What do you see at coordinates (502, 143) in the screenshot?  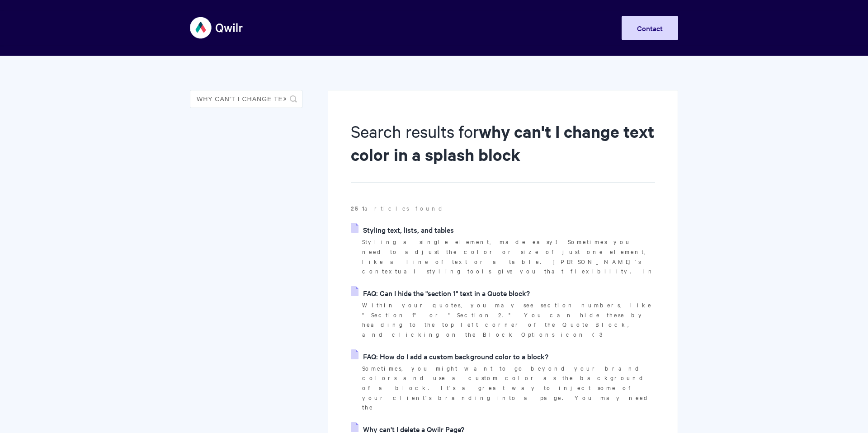 I see `strong: why can't I change text color in a splash block` at bounding box center [502, 143].